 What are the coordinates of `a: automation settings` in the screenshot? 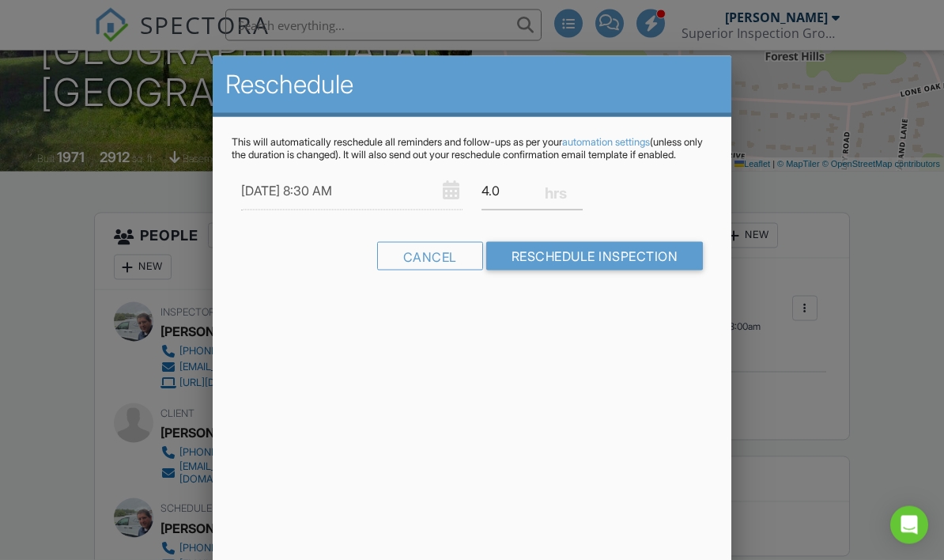 It's located at (606, 142).